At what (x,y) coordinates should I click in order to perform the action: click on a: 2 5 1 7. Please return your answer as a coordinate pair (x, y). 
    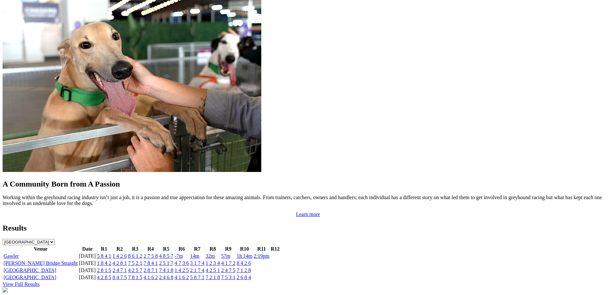
    Looking at the image, I should click on (166, 263).